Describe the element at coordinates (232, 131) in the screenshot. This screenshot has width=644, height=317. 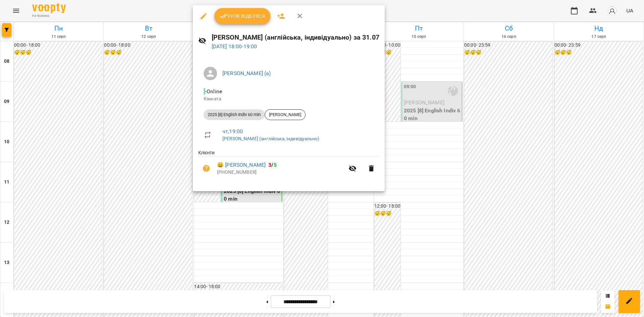
I see `a: чт , 19:00` at that location.